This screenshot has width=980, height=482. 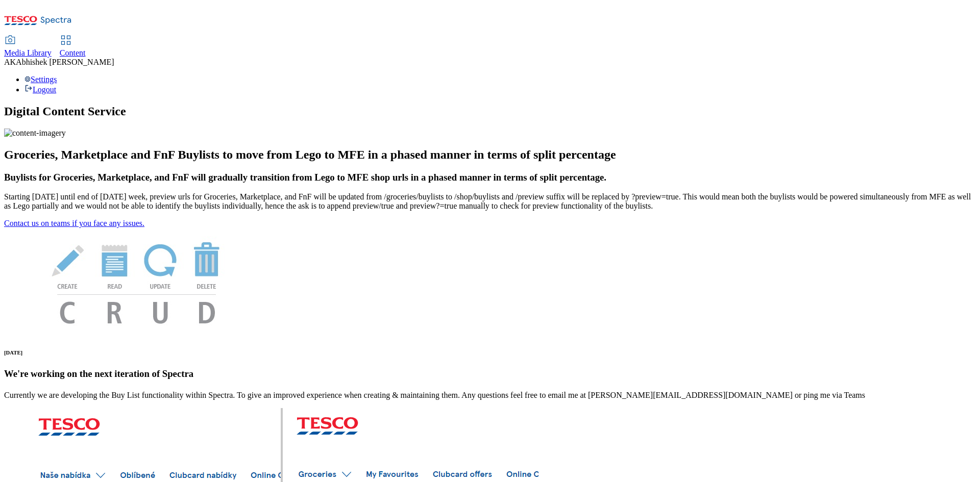 I want to click on a: Media Library, so click(x=27, y=47).